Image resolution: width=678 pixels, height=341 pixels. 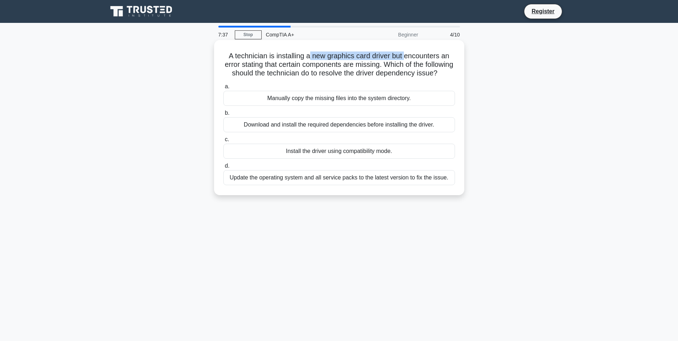 What do you see at coordinates (391, 35) in the screenshot?
I see `div: Beginner` at bounding box center [391, 35].